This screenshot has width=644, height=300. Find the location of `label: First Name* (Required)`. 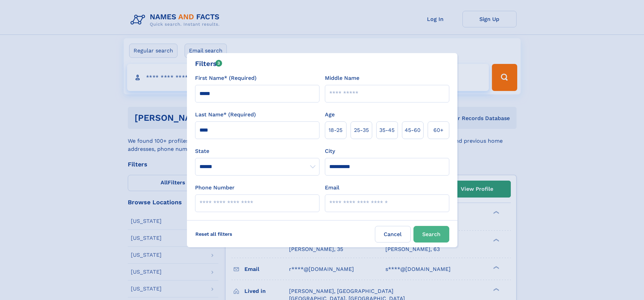

label: First Name* (Required) is located at coordinates (226, 78).